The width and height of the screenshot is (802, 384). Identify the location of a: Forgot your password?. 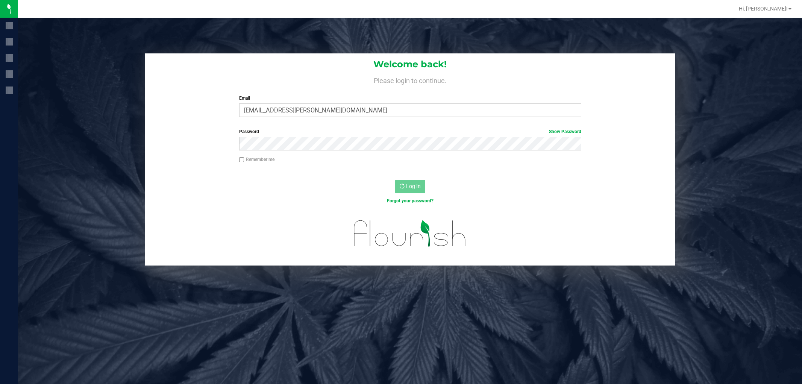
(410, 201).